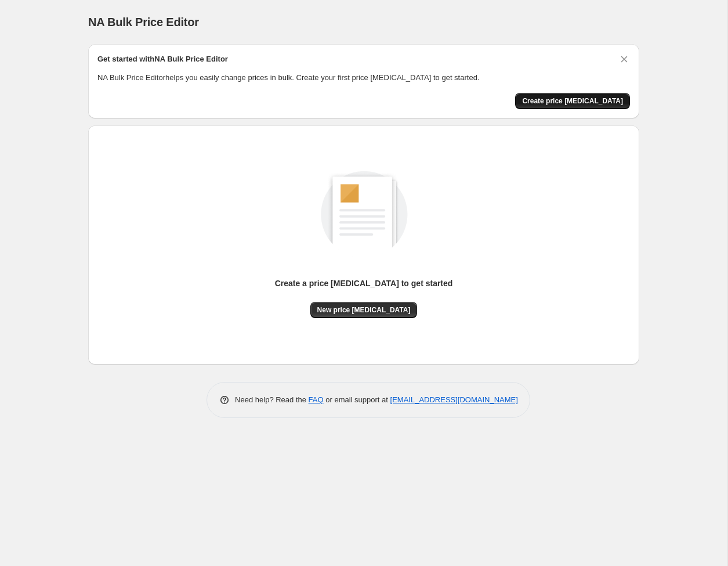 This screenshot has height=566, width=728. What do you see at coordinates (271, 399) in the screenshot?
I see `span: Need help? Read the` at bounding box center [271, 399].